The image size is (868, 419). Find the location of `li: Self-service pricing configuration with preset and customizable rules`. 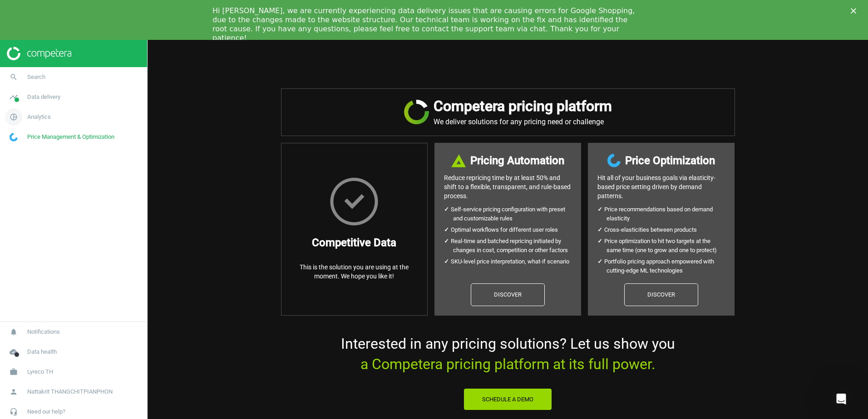

li: Self-service pricing configuration with preset and customizable rules is located at coordinates (512, 214).